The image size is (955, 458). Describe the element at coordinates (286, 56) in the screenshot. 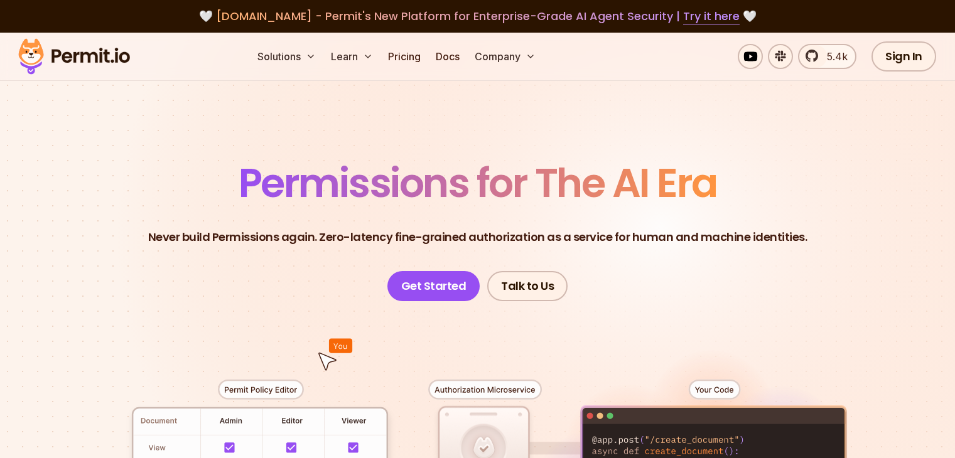

I see `button: Solutions` at that location.